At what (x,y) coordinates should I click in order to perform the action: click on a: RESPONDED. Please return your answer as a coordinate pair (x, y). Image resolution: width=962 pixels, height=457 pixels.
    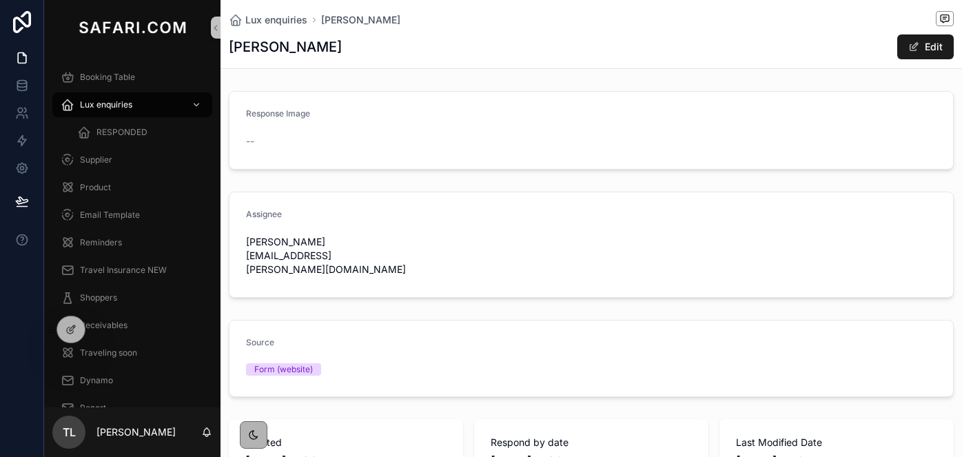
    Looking at the image, I should click on (141, 132).